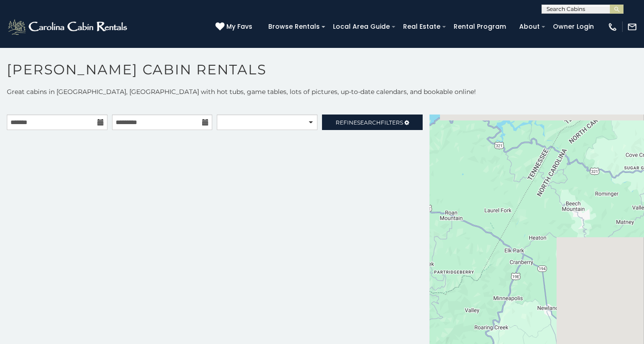  Describe the element at coordinates (613, 27) in the screenshot. I see `img: phone-regular-white.png` at that location.